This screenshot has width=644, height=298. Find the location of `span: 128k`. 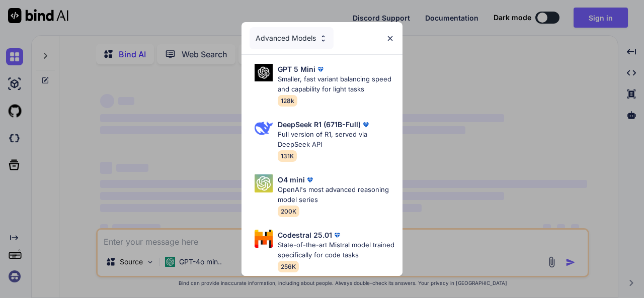

span: 128k is located at coordinates (287, 101).